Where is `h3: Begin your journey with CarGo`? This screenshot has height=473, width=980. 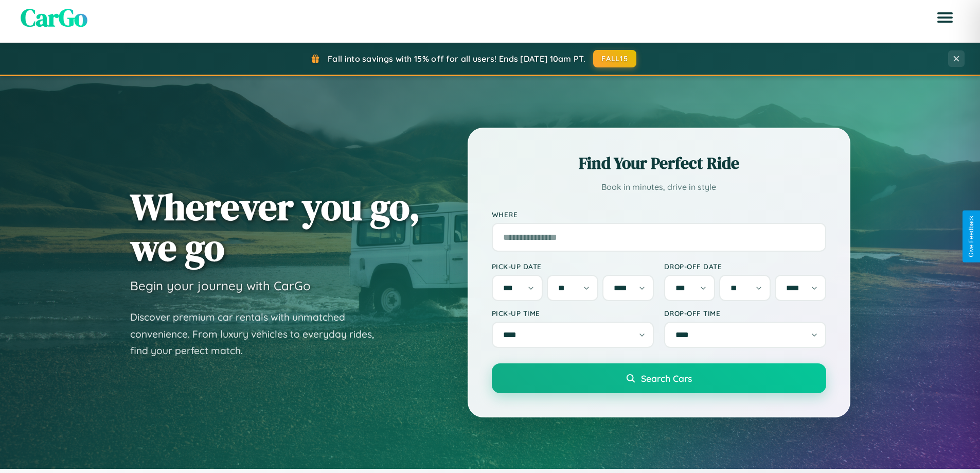
h3: Begin your journey with CarGo is located at coordinates (220, 286).